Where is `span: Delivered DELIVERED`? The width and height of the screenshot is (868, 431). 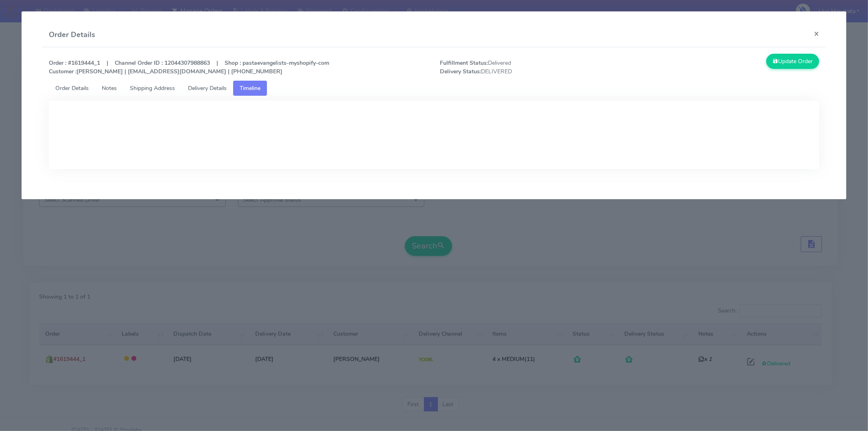
span: Delivered DELIVERED is located at coordinates (532, 67).